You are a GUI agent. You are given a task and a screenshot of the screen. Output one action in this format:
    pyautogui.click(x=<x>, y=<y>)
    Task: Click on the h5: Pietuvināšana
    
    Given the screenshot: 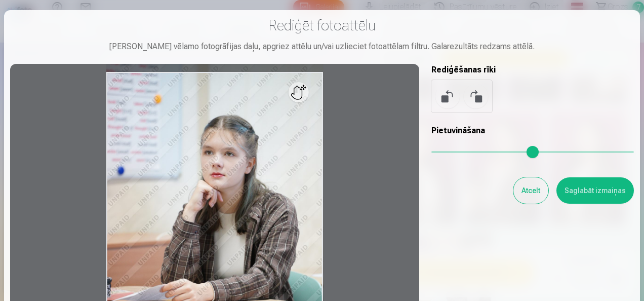 What is the action you would take?
    pyautogui.click(x=532, y=131)
    